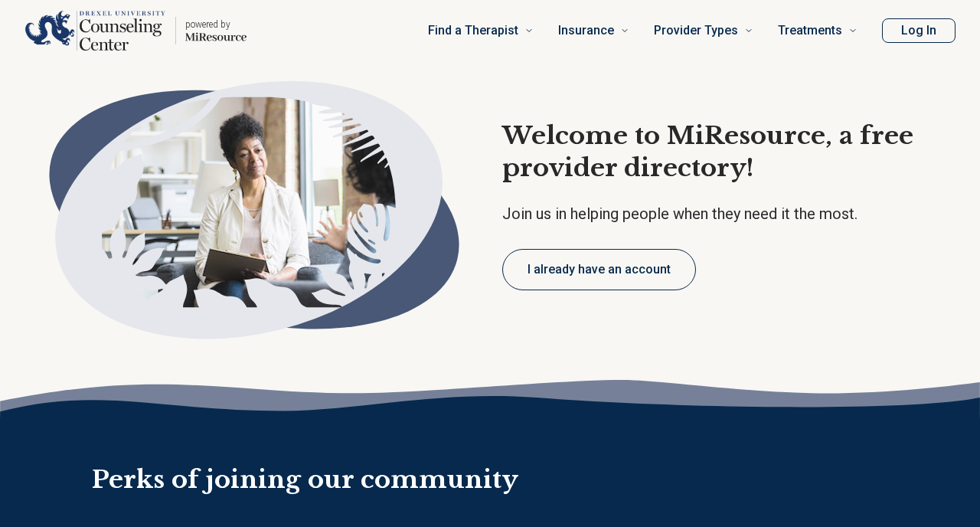 The image size is (980, 527). What do you see at coordinates (586, 31) in the screenshot?
I see `span: Insurance` at bounding box center [586, 31].